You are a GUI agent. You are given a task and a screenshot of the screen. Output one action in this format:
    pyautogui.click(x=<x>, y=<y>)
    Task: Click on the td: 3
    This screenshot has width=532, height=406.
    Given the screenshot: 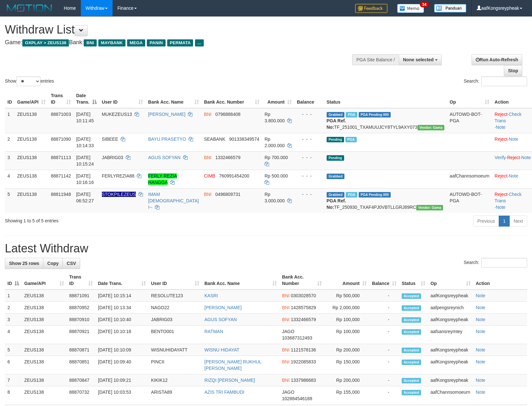 What is the action you would take?
    pyautogui.click(x=10, y=160)
    